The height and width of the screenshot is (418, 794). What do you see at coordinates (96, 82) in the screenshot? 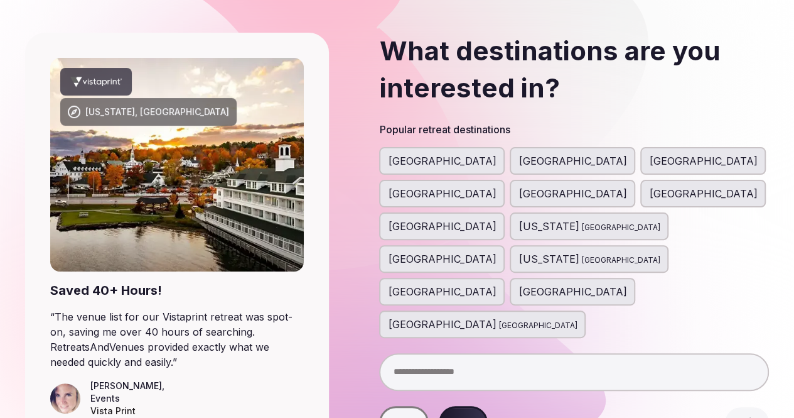
I see `svg: Vistaprint company logo` at bounding box center [96, 82].